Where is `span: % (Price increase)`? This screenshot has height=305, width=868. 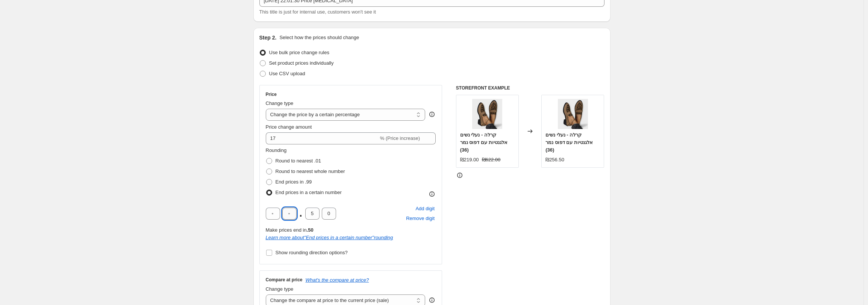
span: % (Price increase) is located at coordinates (400, 138).